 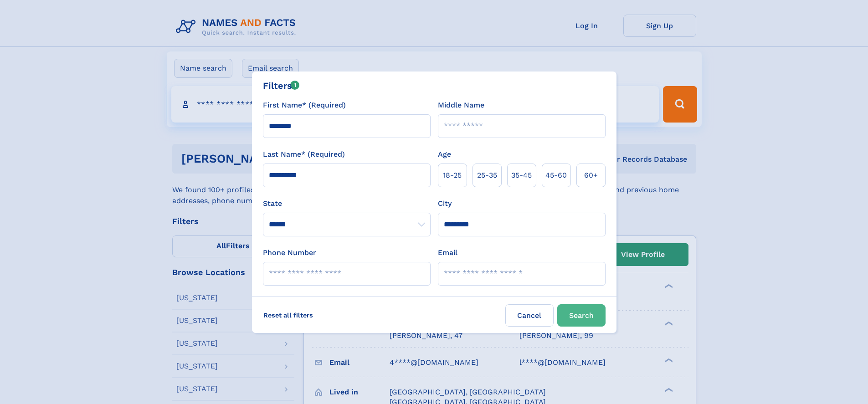 What do you see at coordinates (445, 204) in the screenshot?
I see `label: City` at bounding box center [445, 204].